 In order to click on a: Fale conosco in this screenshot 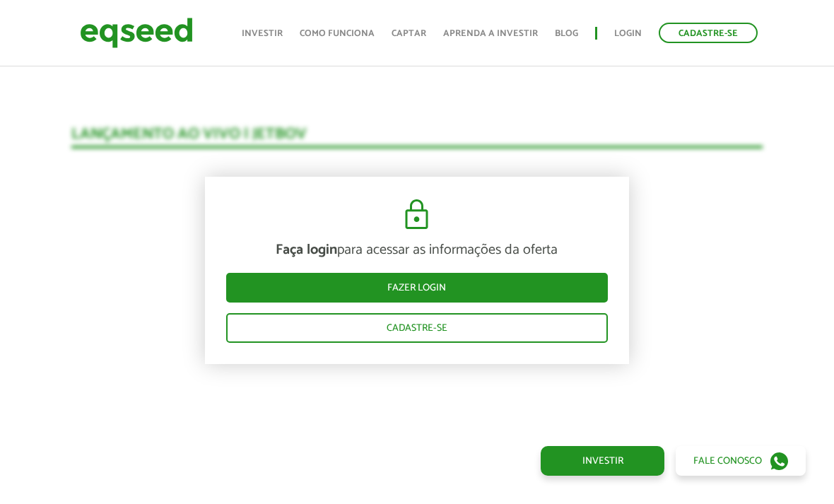, I will do `click(741, 461)`.